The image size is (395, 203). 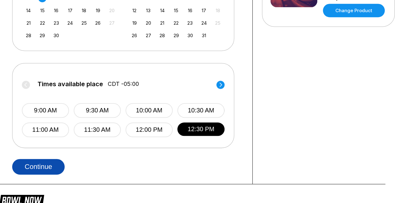 I want to click on div: Choose Tuesday, September 16th, 2025, so click(x=56, y=10).